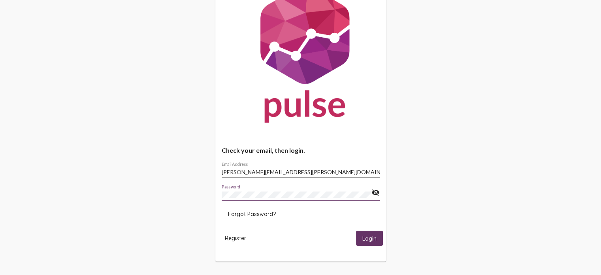 The image size is (601, 275). What do you see at coordinates (252, 214) in the screenshot?
I see `button: Forgot Password?` at bounding box center [252, 214].